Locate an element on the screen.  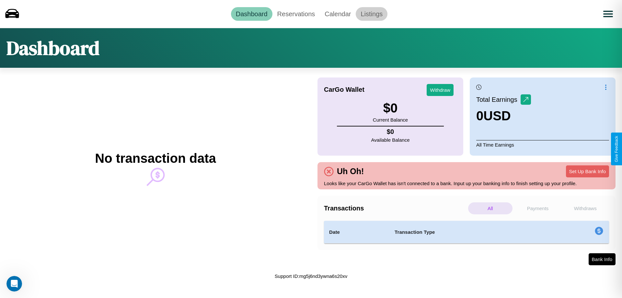
p: Current Balance is located at coordinates (391, 120).